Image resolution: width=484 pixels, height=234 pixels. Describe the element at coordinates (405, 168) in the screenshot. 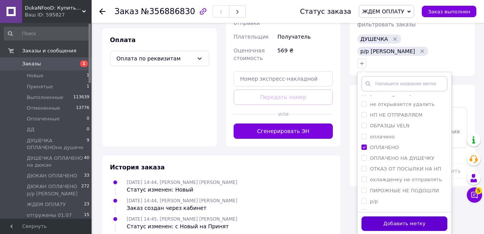

I see `label: ОТКАЗ ОТ ПОСЫЛКИ НА НП` at that location.